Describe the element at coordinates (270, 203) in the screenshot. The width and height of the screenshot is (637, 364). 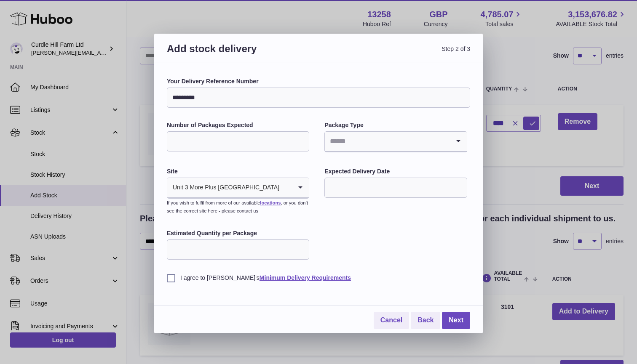
I see `a: locations` at that location.